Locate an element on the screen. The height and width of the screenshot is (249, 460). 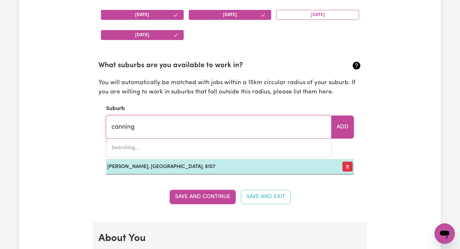
button: Remove preferred suburb is located at coordinates (348, 166).